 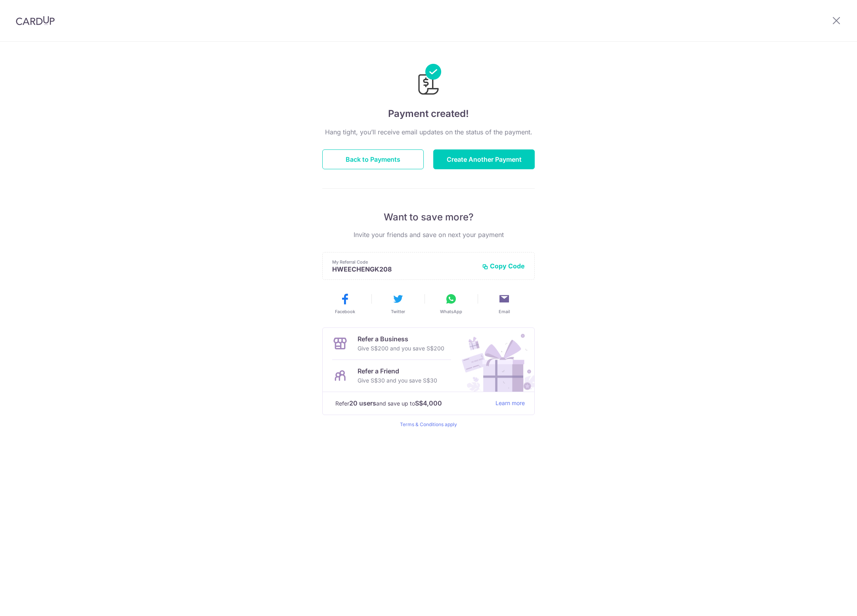 What do you see at coordinates (397, 371) in the screenshot?
I see `p: Refer a Friend` at bounding box center [397, 371].